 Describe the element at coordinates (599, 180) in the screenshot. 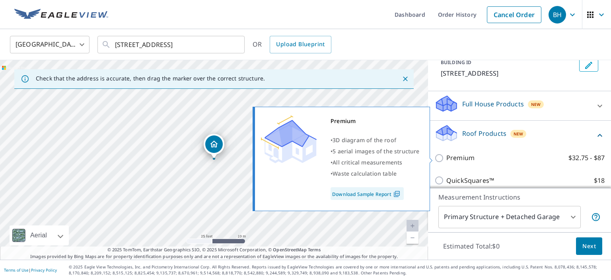

I see `p: $18` at that location.